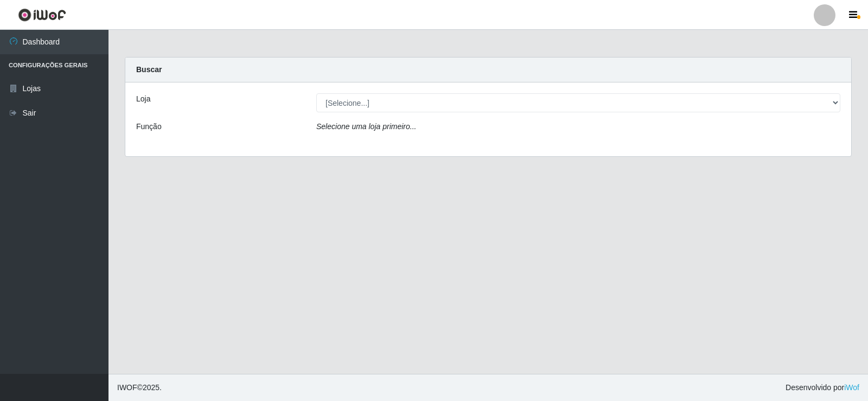  What do you see at coordinates (366, 127) in the screenshot?
I see `i: Selecione uma loja primeiro...` at bounding box center [366, 127].